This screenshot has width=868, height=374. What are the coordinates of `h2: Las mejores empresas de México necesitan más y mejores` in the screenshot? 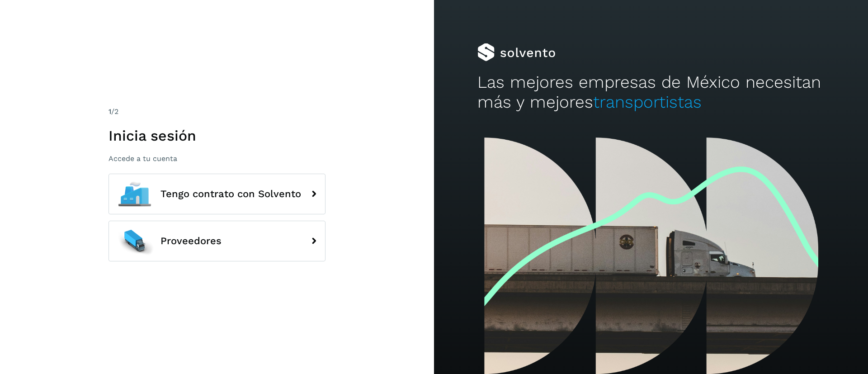 It's located at (652, 93).